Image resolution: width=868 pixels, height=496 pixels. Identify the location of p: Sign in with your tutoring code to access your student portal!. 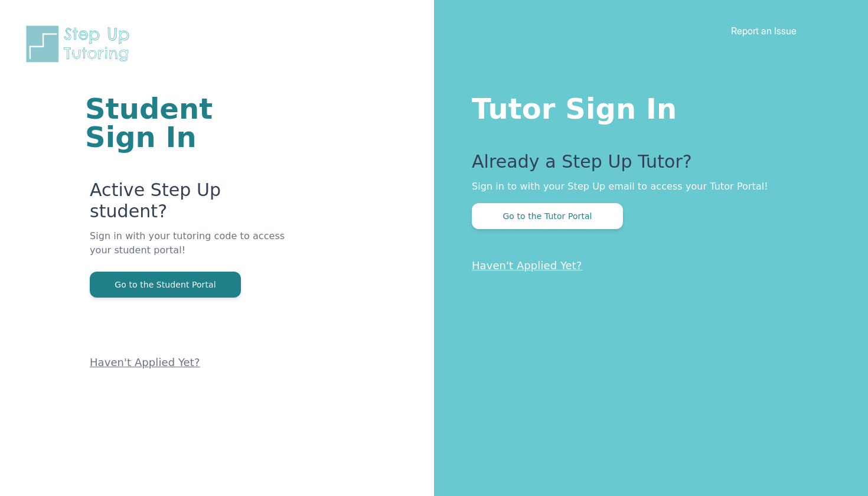
(191, 250).